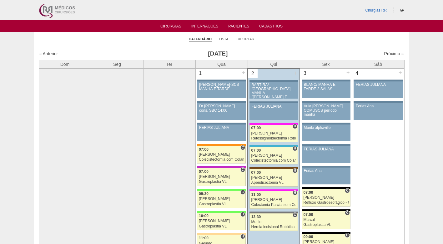 The height and width of the screenshot is (244, 443). I want to click on a: « Anterior, so click(49, 54).